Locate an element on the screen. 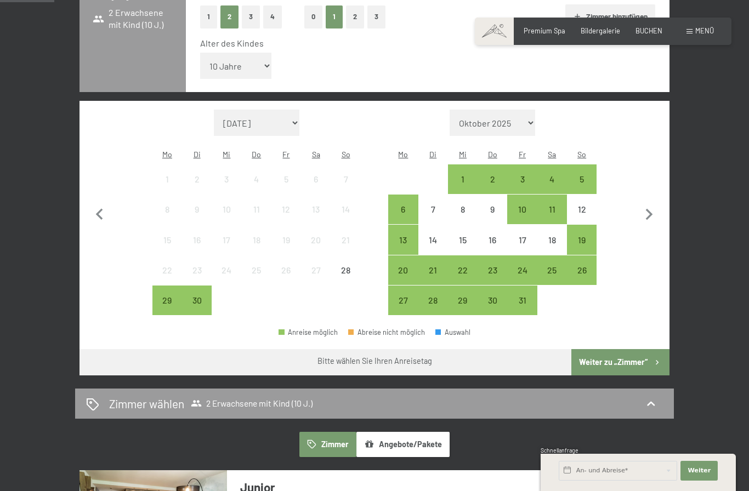  button: 2 is located at coordinates (229, 16).